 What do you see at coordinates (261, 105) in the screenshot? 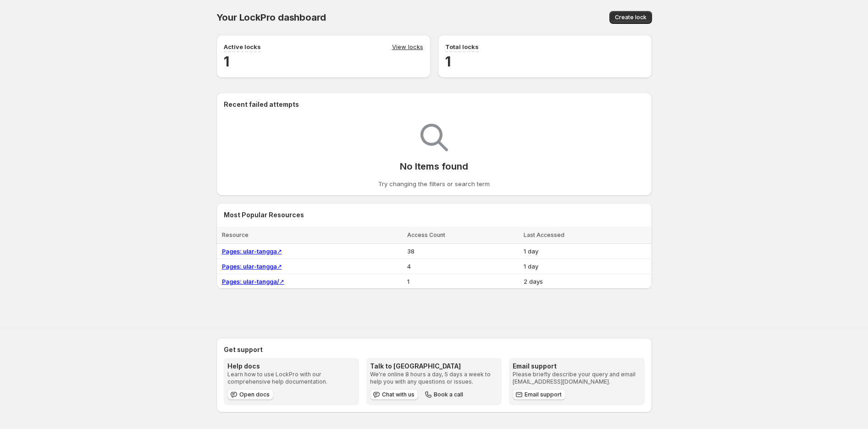
I see `h2: Recent failed attempts` at bounding box center [261, 105].